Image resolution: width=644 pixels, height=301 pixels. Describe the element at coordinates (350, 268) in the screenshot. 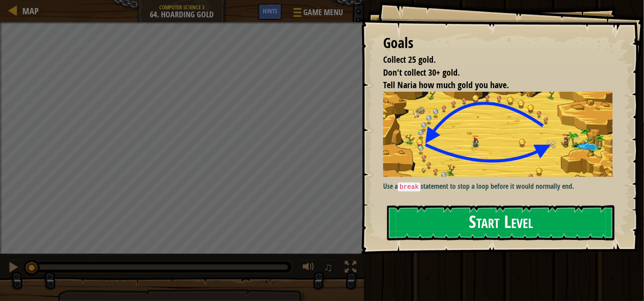

I see `button: Toggle fullscreen` at that location.